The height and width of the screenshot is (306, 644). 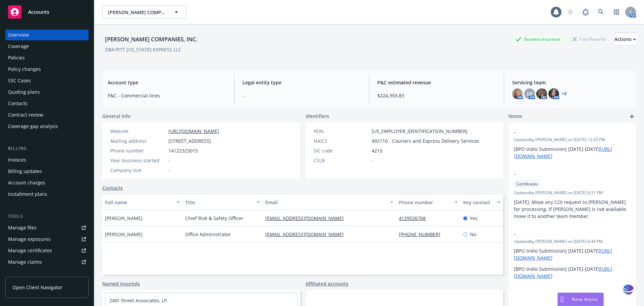 I want to click on a: Named insureds, so click(x=121, y=283).